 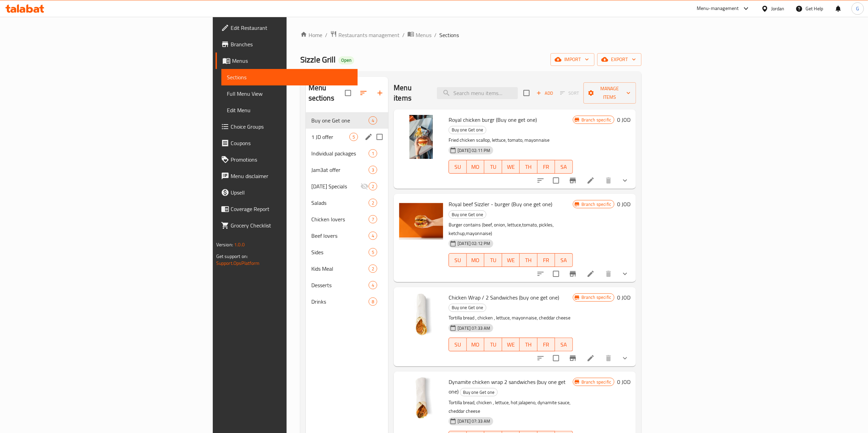 What do you see at coordinates (511, 140) in the screenshot?
I see `p: Fried chicken scallop, lettuce, tomato, mayonnaise` at bounding box center [511, 140].